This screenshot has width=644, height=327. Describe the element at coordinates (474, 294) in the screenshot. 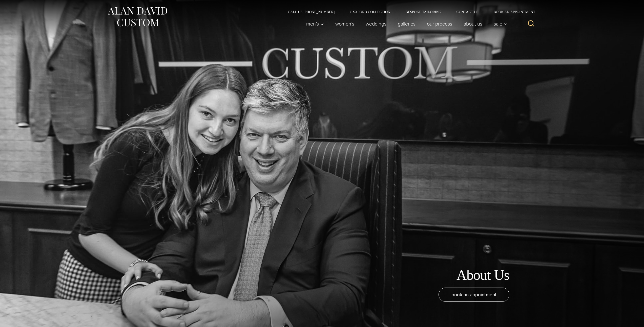

I see `span: book an appointment` at that location.